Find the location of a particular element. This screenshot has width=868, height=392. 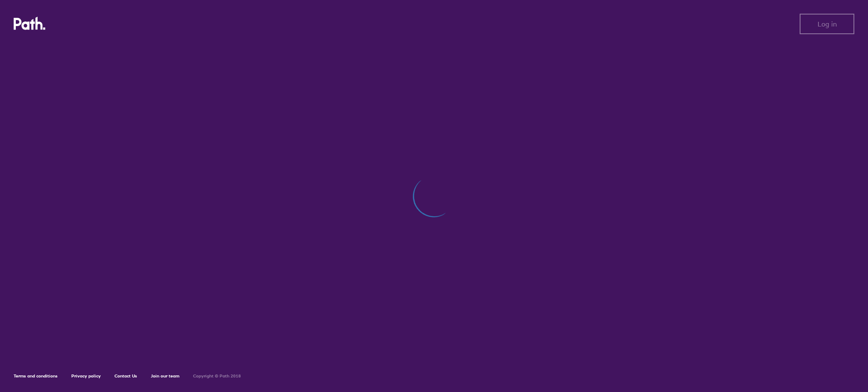

a: Terms and conditions is located at coordinates (35, 376).